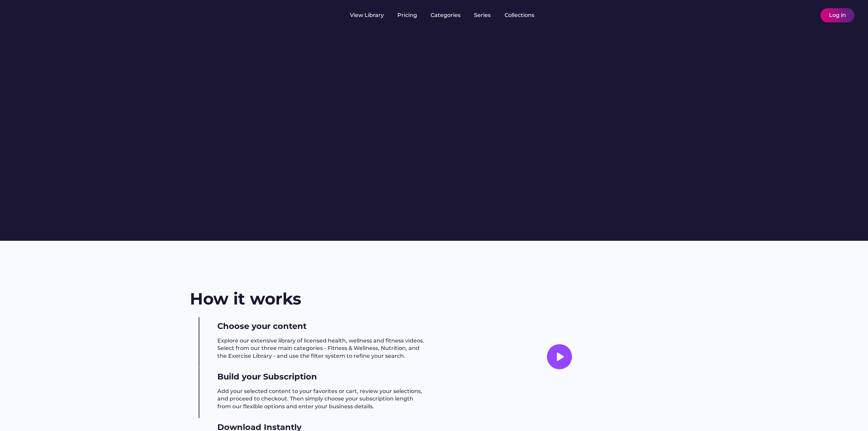 The height and width of the screenshot is (431, 868). Describe the element at coordinates (246, 299) in the screenshot. I see `h2: How it works` at that location.